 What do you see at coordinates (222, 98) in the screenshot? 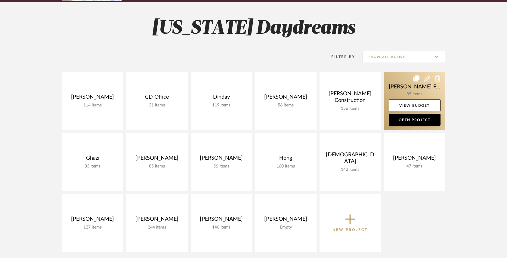
I see `div: Dinday` at bounding box center [222, 98].